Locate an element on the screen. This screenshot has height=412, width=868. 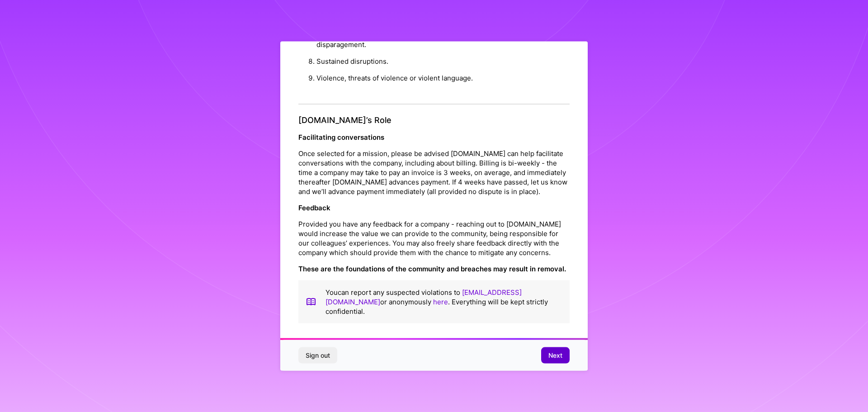
span: Sign out is located at coordinates (317, 355).